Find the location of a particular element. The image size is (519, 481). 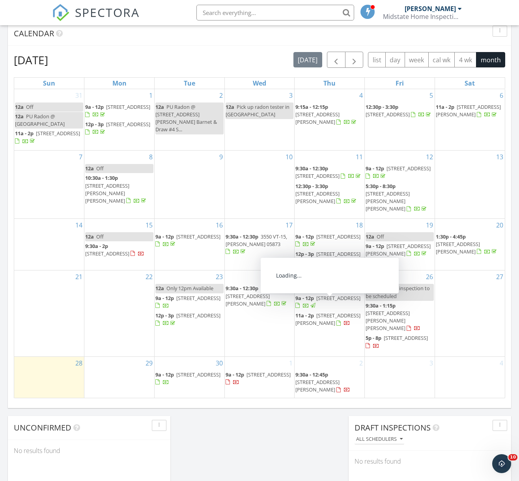

a: Go to September 4, 2025 is located at coordinates (361, 95).